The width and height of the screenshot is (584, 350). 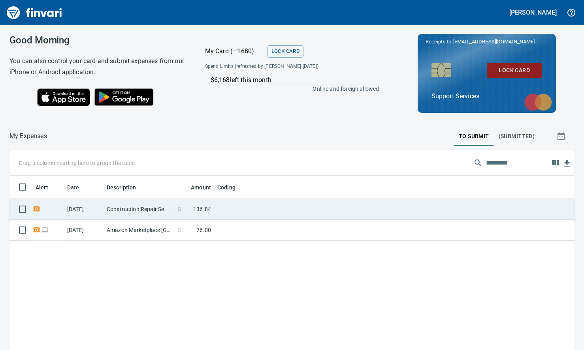 I want to click on p: Support Services, so click(x=487, y=96).